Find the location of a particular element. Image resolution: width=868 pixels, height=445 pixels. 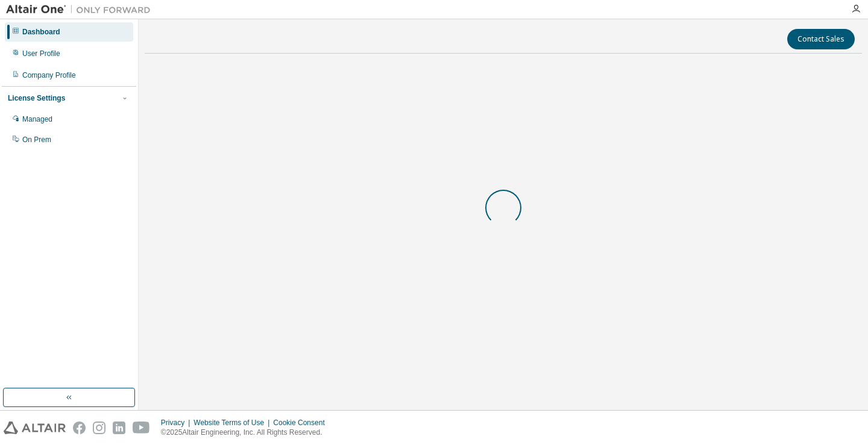

div: Managed is located at coordinates (37, 119).